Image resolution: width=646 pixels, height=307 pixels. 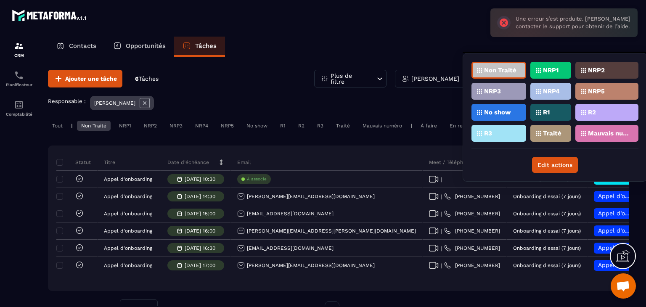 I want to click on p: CRM, so click(x=19, y=55).